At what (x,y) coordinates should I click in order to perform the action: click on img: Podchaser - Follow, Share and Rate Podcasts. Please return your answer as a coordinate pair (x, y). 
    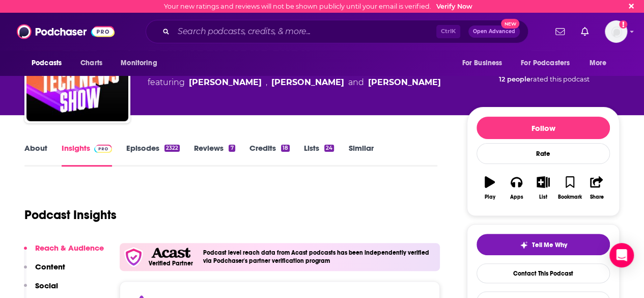
    Looking at the image, I should click on (66, 32).